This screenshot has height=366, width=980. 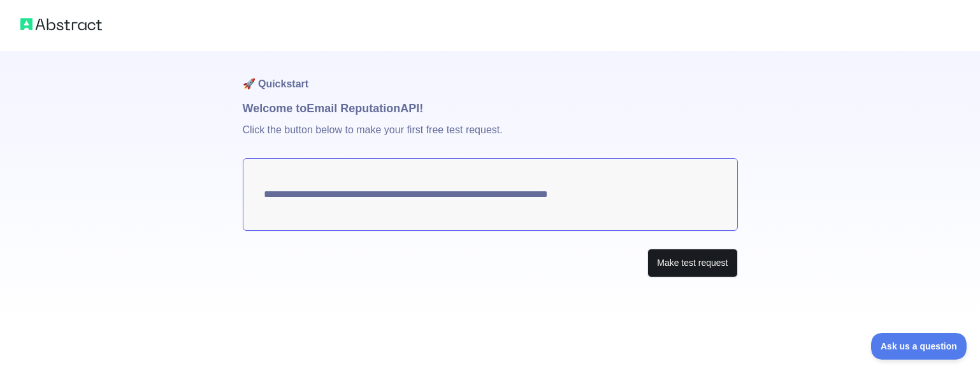 I want to click on p: Click the button below to make your first free test request., so click(x=490, y=138).